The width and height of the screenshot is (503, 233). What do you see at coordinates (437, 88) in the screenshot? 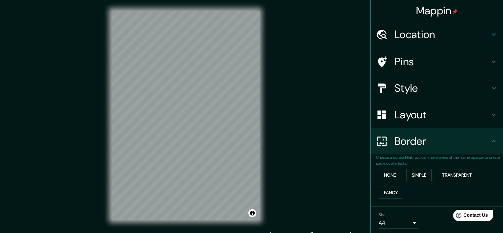
I see `div: Style` at bounding box center [437, 88].